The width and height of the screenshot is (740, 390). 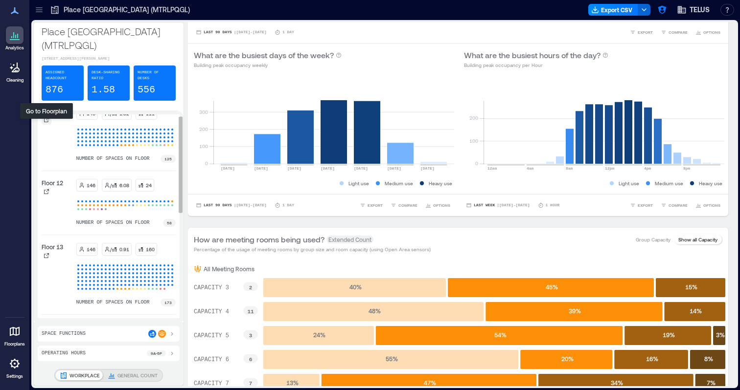 What do you see at coordinates (720, 335) in the screenshot?
I see `text: 3 %` at bounding box center [720, 335].